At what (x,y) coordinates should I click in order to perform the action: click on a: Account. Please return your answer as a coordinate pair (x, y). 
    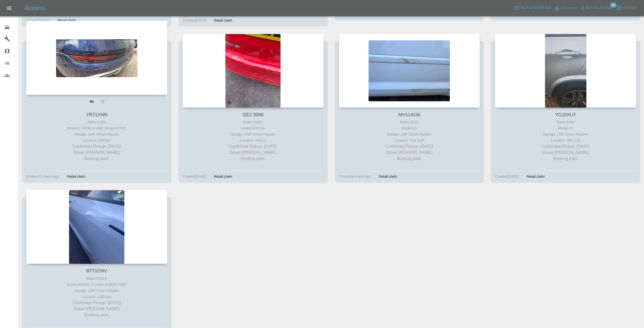
    Looking at the image, I should click on (566, 8).